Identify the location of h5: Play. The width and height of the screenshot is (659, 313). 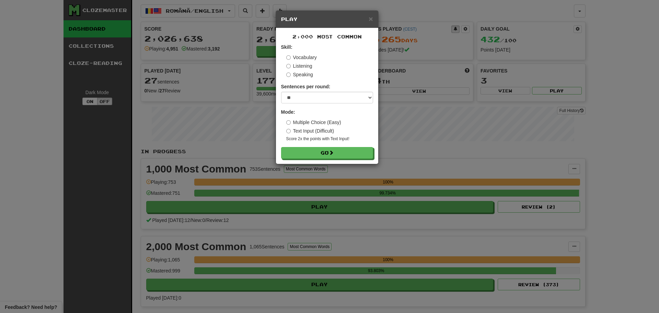
(327, 19).